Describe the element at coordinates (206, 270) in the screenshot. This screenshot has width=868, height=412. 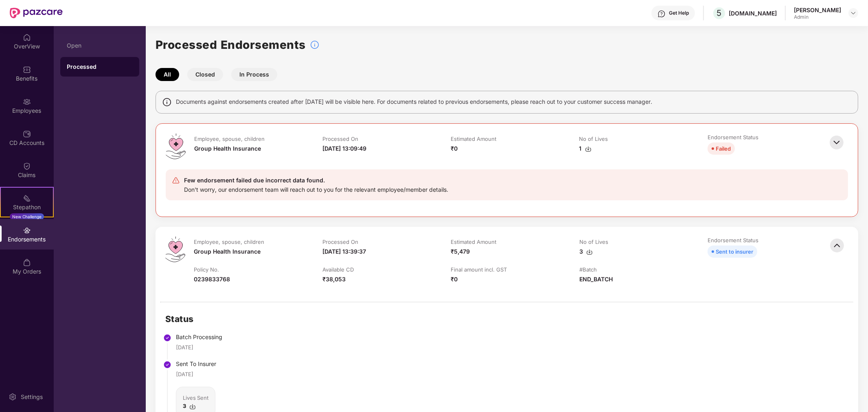
I see `div: Policy No.` at that location.